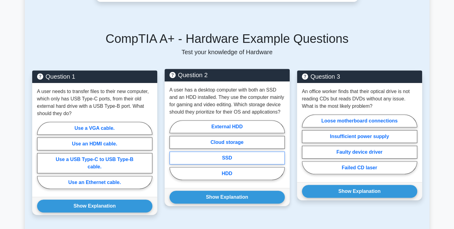 Image resolution: width=454 pixels, height=229 pixels. What do you see at coordinates (227, 127) in the screenshot?
I see `label: External HDD` at bounding box center [227, 127].